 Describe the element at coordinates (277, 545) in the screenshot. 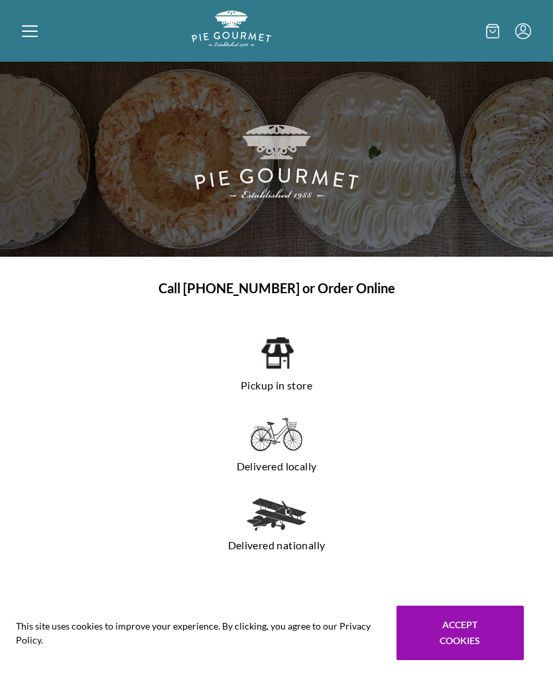

I see `p: Delivered nationally` at that location.